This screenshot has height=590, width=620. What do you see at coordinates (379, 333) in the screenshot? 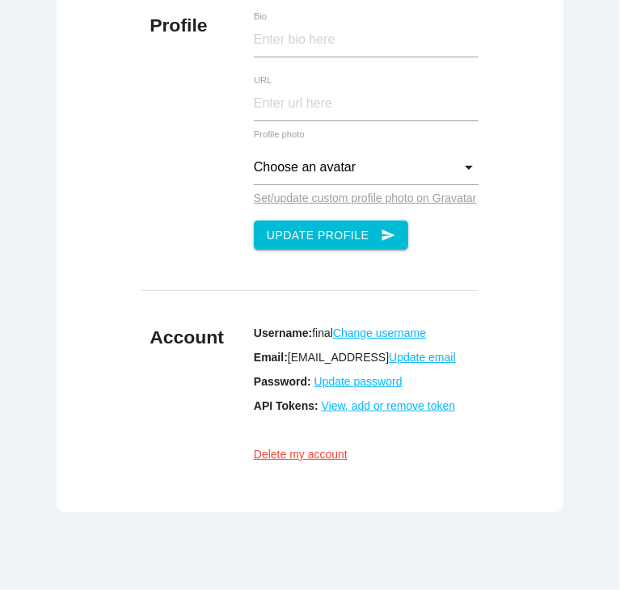
I see `u: Change username` at bounding box center [379, 333].